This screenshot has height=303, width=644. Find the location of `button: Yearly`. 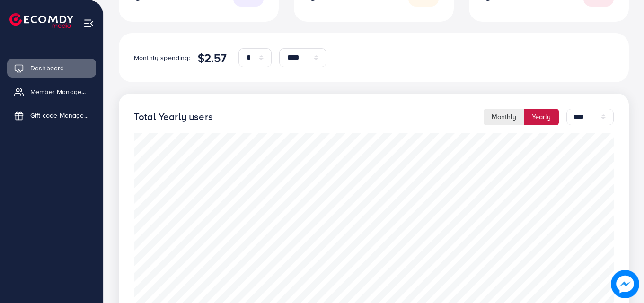

button: Yearly is located at coordinates (541, 117).